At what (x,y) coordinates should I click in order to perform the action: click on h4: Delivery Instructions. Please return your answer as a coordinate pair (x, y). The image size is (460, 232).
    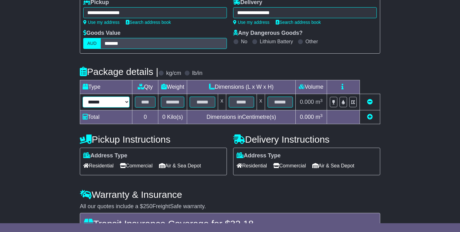
    Looking at the image, I should click on (307, 139).